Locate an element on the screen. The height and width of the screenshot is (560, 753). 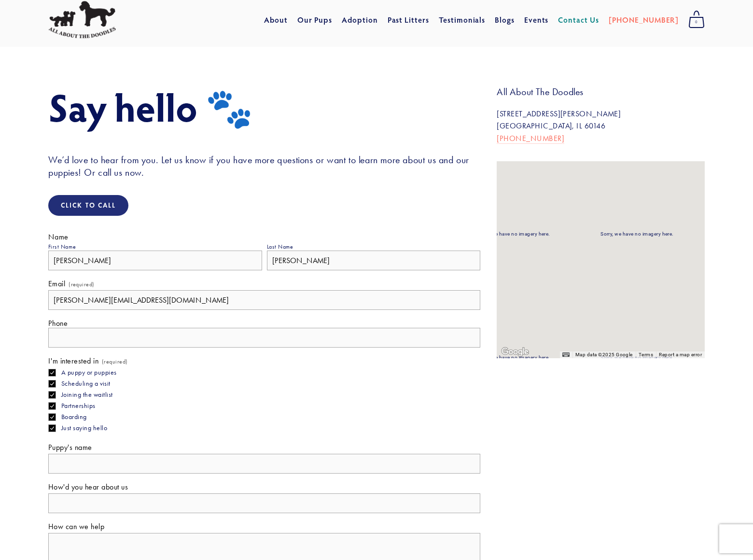
div: All About The Doodles 34697 Wheeler Rd Kirkland, IL 60146, United States is located at coordinates (601, 251).